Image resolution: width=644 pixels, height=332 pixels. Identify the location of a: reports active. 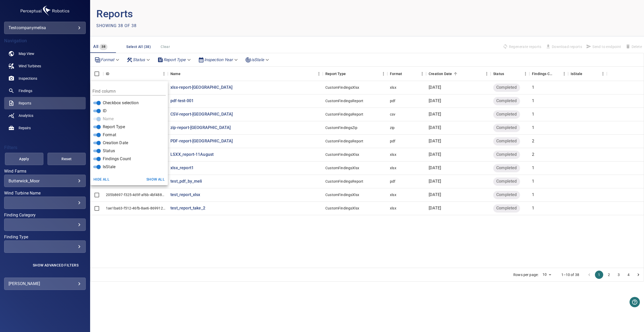
(45, 103).